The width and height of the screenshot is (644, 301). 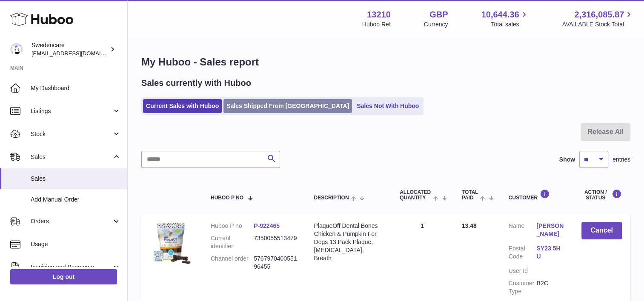 What do you see at coordinates (232, 263) in the screenshot?
I see `dt: Channel order` at bounding box center [232, 263].